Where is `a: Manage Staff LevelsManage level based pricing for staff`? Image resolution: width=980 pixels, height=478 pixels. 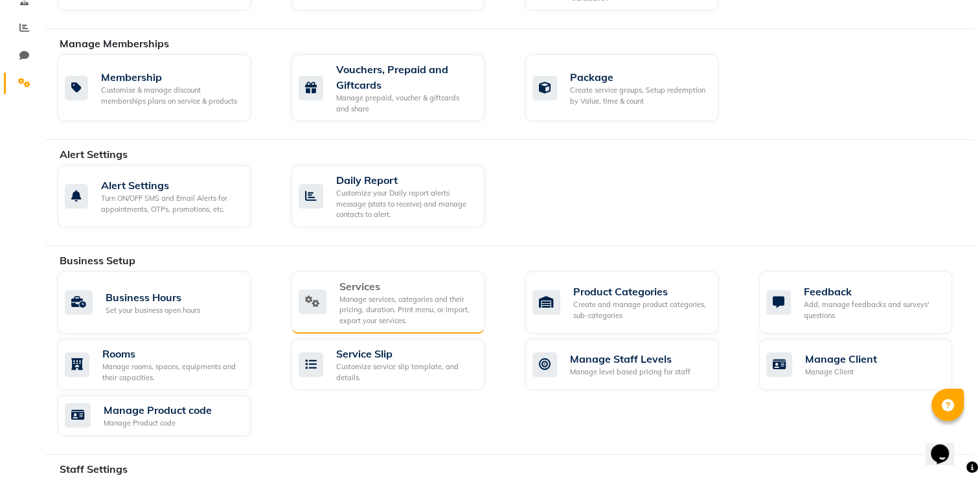
a: Manage Staff LevelsManage level based pricing for staff is located at coordinates (632, 364).